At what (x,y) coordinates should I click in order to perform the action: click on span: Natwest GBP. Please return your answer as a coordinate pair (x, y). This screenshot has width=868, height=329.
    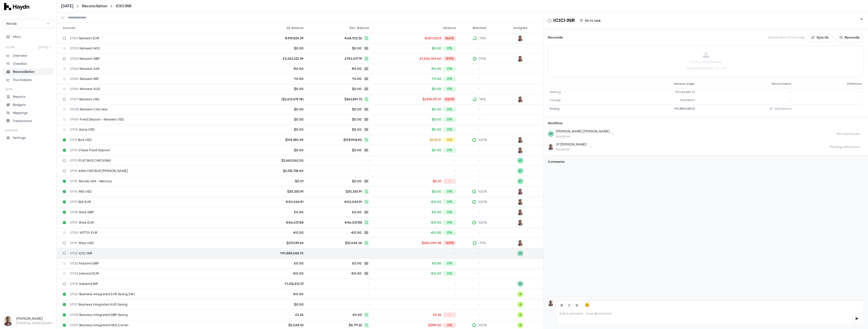
    Looking at the image, I should click on (85, 59).